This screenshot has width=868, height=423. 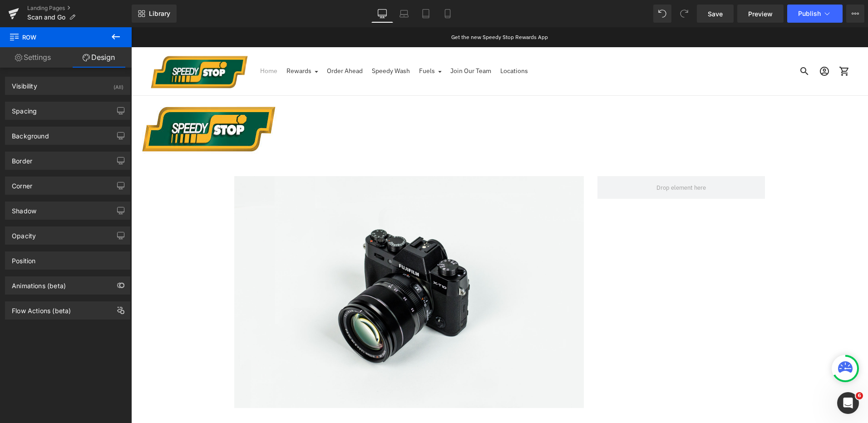 What do you see at coordinates (24, 84) in the screenshot?
I see `div: Visibility` at bounding box center [24, 84].